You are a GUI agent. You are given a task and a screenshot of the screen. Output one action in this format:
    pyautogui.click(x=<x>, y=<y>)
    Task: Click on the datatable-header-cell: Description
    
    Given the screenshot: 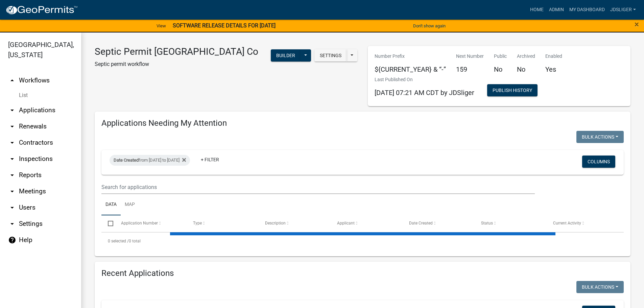 What is the action you would take?
    pyautogui.click(x=294, y=223)
    